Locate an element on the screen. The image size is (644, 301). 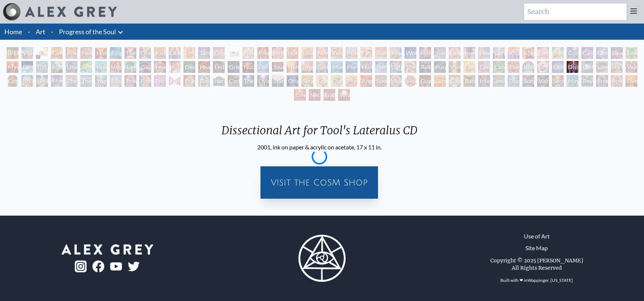
div: Cosmic Elf is located at coordinates (455, 81).